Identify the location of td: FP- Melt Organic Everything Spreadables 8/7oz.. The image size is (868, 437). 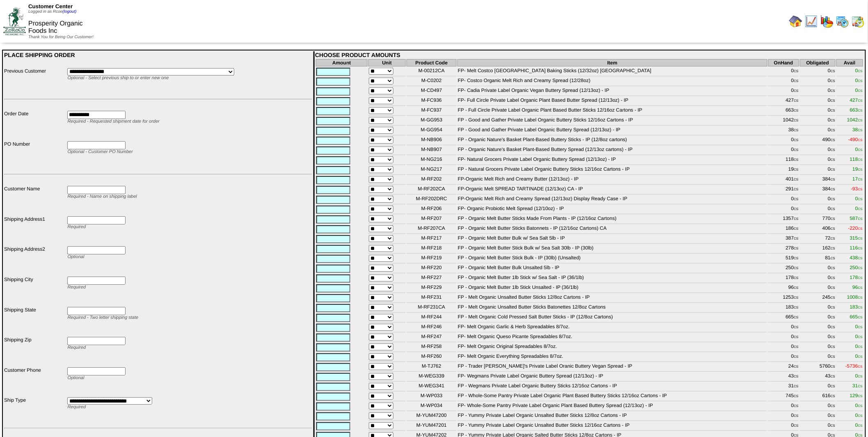
(613, 357).